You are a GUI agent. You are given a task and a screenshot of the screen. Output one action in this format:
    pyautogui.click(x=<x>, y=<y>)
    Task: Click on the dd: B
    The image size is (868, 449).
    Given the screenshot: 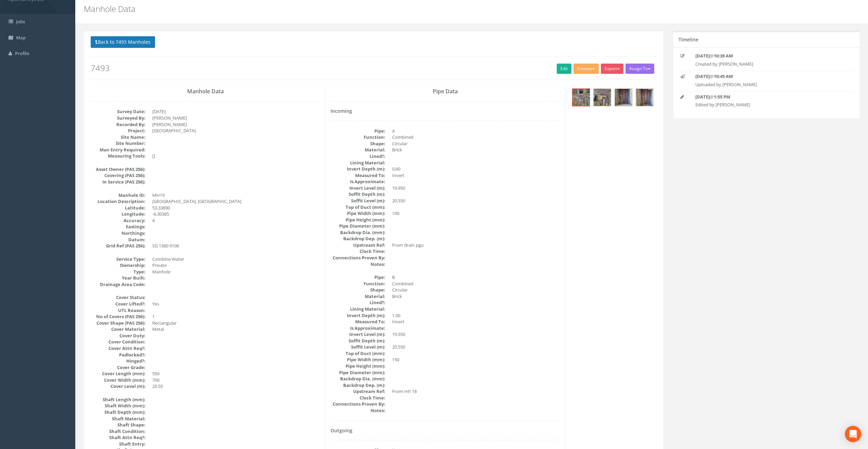 What is the action you would take?
    pyautogui.click(x=476, y=277)
    